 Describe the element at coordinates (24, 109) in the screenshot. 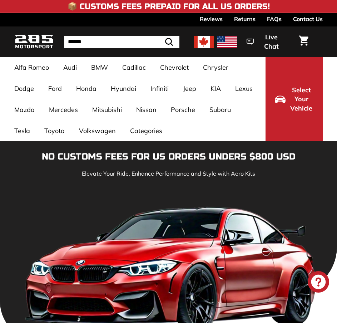

I see `a: Mazda` at that location.